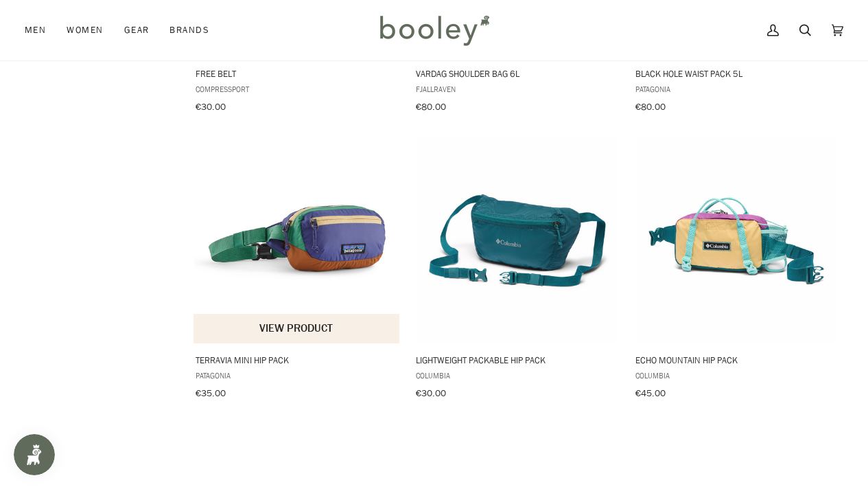  Describe the element at coordinates (296, 270) in the screenshot. I see `a: Terravia Mini Hip Pack` at that location.